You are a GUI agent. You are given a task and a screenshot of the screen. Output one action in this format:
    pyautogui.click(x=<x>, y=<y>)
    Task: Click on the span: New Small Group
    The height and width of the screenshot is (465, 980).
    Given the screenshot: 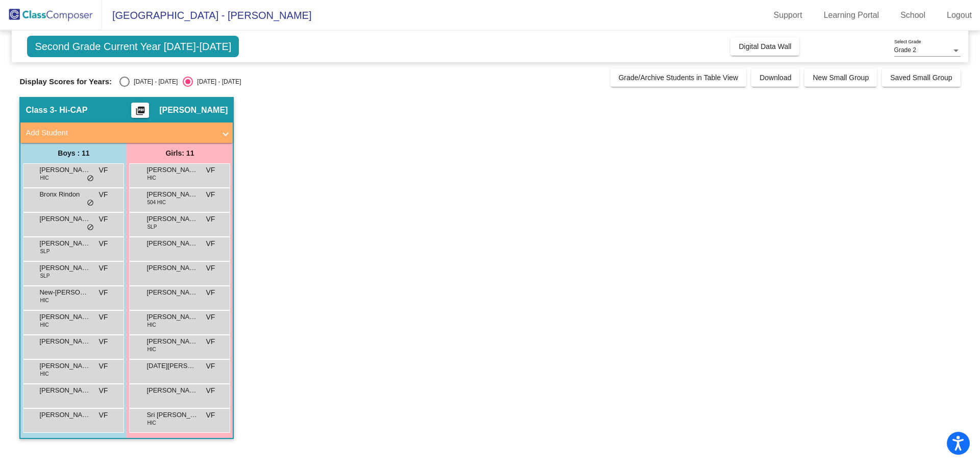 What is the action you would take?
    pyautogui.click(x=840, y=77)
    